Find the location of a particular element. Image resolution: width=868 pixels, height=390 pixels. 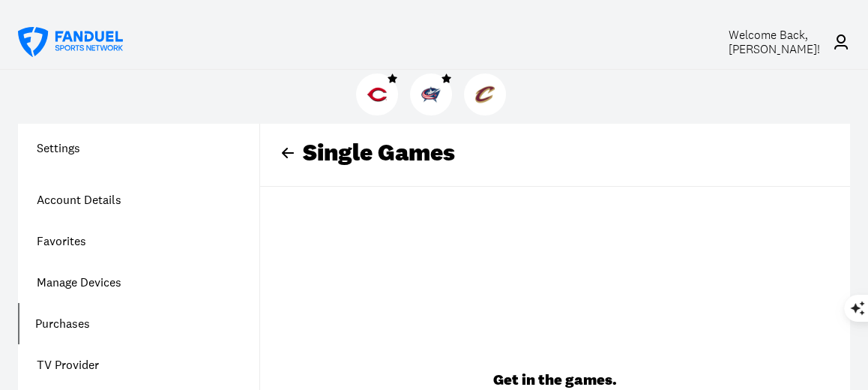

h1: Settings is located at coordinates (139, 148).